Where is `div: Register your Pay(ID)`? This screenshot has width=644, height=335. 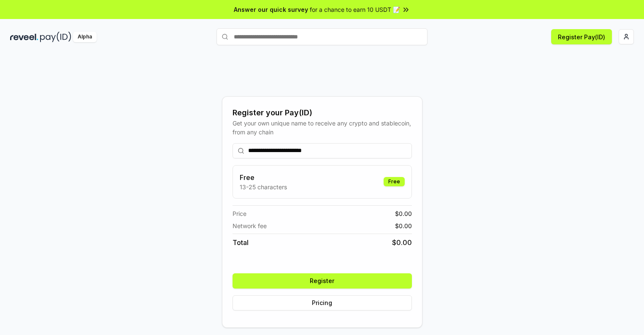
div: Register your Pay(ID) is located at coordinates (322, 113).